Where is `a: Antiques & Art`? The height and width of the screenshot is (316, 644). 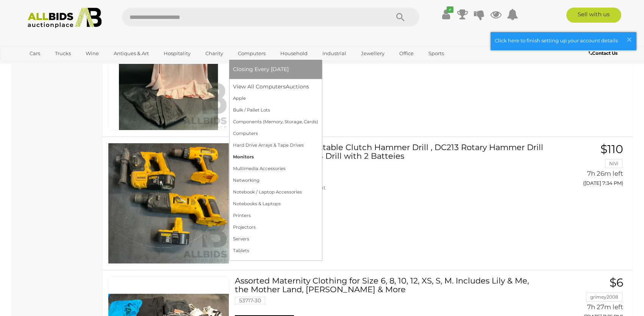
a: Antiques & Art is located at coordinates (131, 54).